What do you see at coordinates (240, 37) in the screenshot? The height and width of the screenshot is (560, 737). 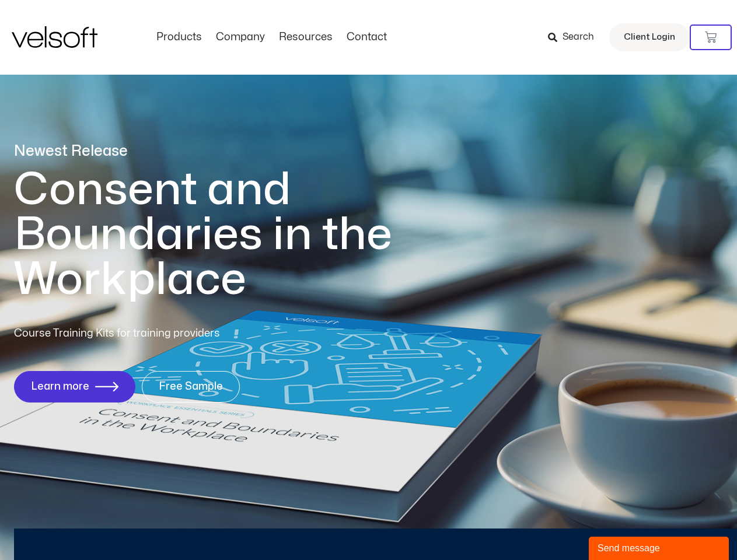 I see `a: CompanyMenu Toggle` at bounding box center [240, 37].